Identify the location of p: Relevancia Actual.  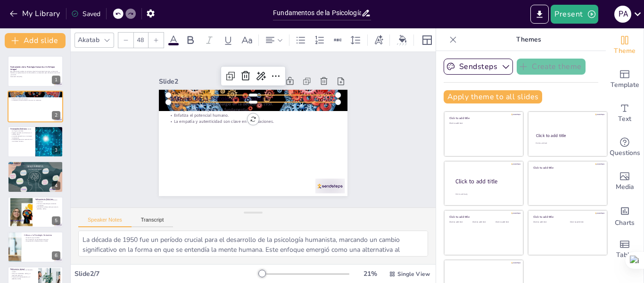
(23, 269).